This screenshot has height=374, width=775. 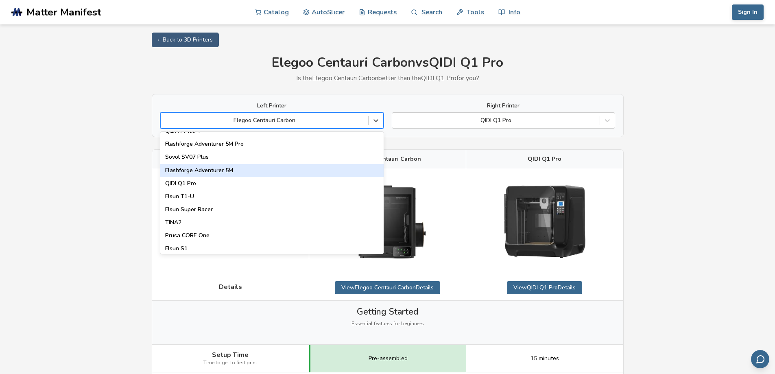 I want to click on span: Essential features for beginners, so click(x=388, y=324).